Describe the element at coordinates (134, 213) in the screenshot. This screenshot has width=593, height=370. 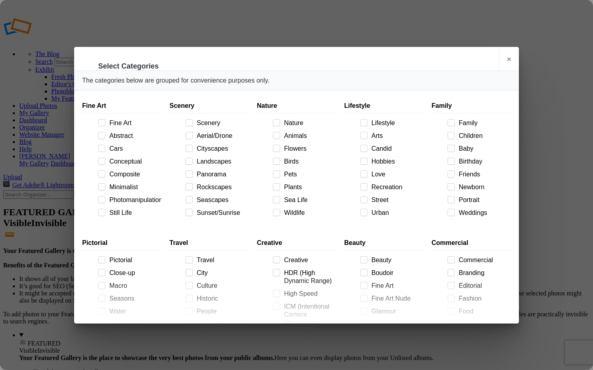
I see `span: Still Life` at that location.